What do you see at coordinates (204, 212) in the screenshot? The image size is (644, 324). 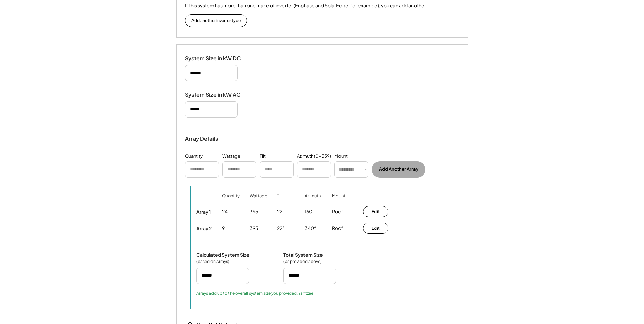 I see `div: Array 1` at bounding box center [204, 212].